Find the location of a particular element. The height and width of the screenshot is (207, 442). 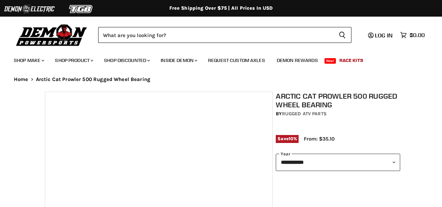

input: Search is located at coordinates (216, 35).